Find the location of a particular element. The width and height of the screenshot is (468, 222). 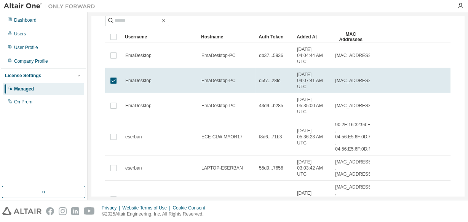

div: License Settings is located at coordinates (23, 76).